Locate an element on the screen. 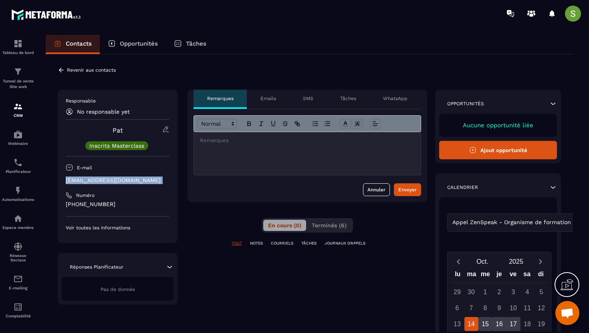 The image size is (589, 333). p: Webinaire is located at coordinates (18, 143).